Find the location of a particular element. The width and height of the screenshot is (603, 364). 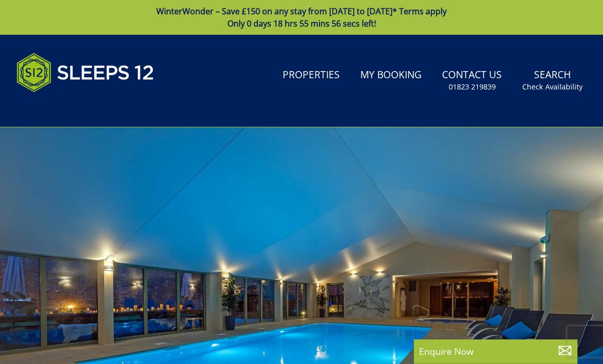

span: Only 0 days 18 hrs 55 mins 56 secs left! is located at coordinates (301, 24).